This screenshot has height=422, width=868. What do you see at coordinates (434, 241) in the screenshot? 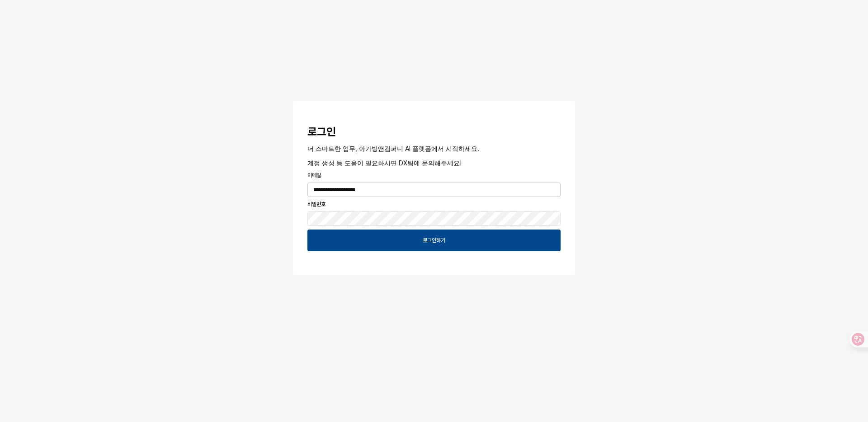
I see `p: 로그인하기` at bounding box center [434, 241].